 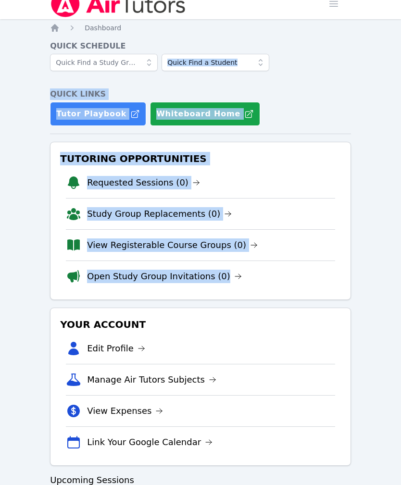 What do you see at coordinates (151, 380) in the screenshot?
I see `a: Manage Air Tutors Subjects` at bounding box center [151, 380].